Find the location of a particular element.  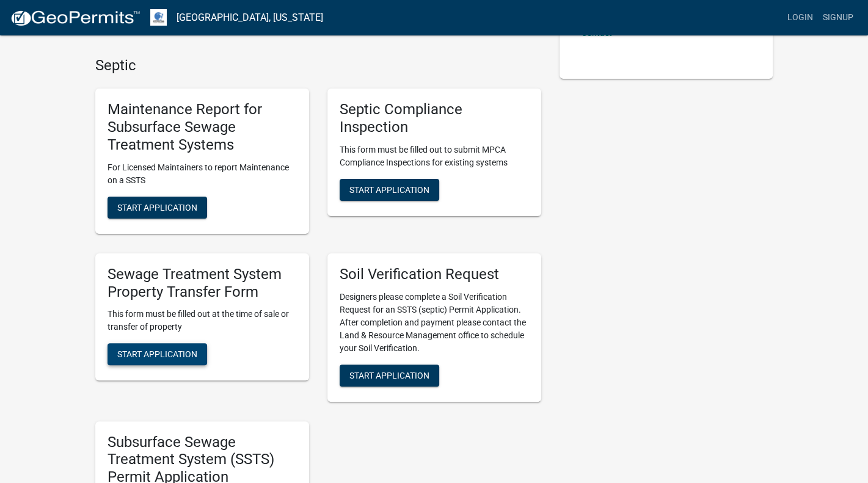

p: This form must be filled out to submit MPCA Compliance Inspections for existing systems is located at coordinates (434, 156).